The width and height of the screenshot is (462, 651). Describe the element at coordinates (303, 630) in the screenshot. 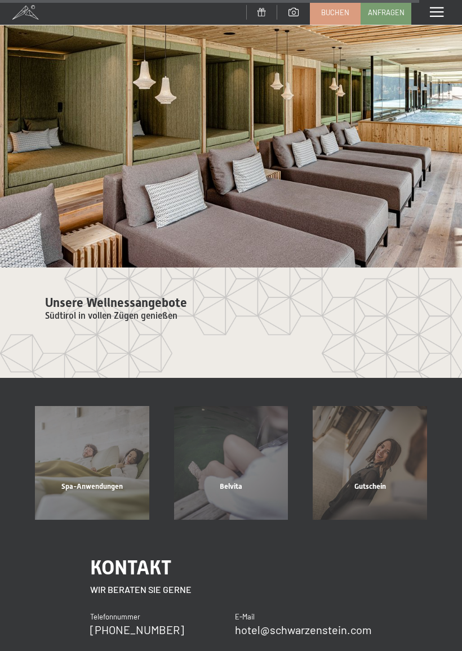

I see `a: hotel@schwarzenstein.com` at that location.